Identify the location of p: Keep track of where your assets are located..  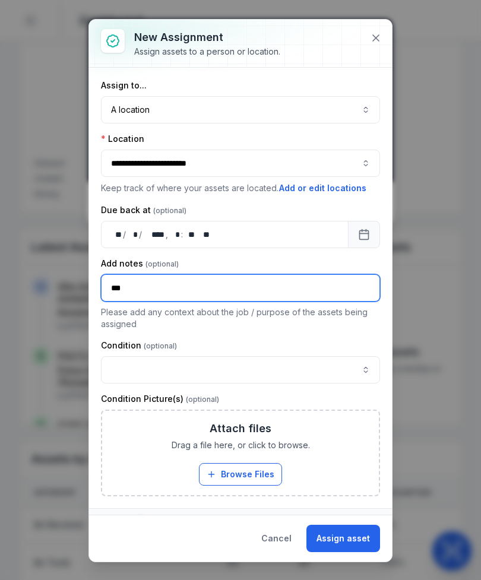
(240, 188).